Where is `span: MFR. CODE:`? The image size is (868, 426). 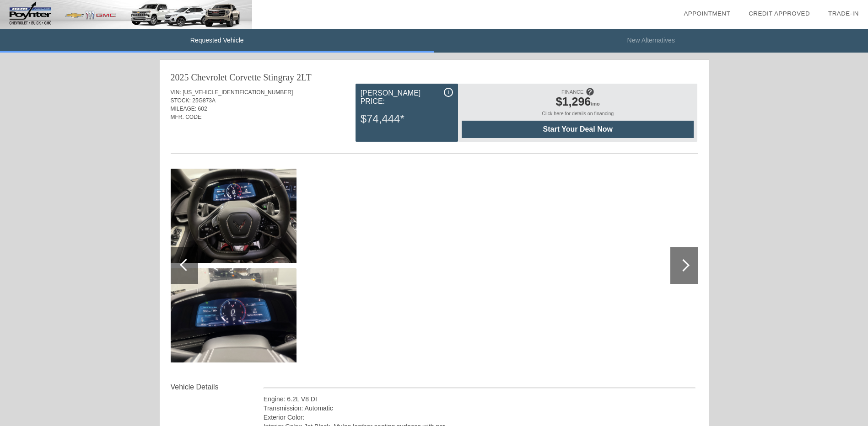 span: MFR. CODE: is located at coordinates (187, 117).